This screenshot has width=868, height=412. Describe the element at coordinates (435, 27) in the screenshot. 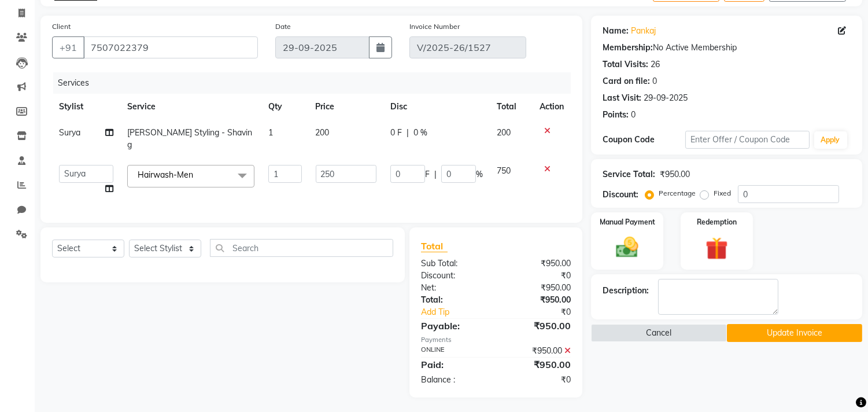

I see `label: Invoice Number` at that location.